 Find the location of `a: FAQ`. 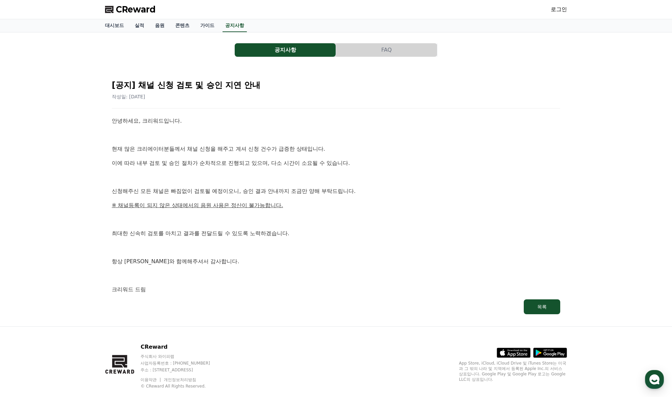

a: FAQ is located at coordinates (387, 50).